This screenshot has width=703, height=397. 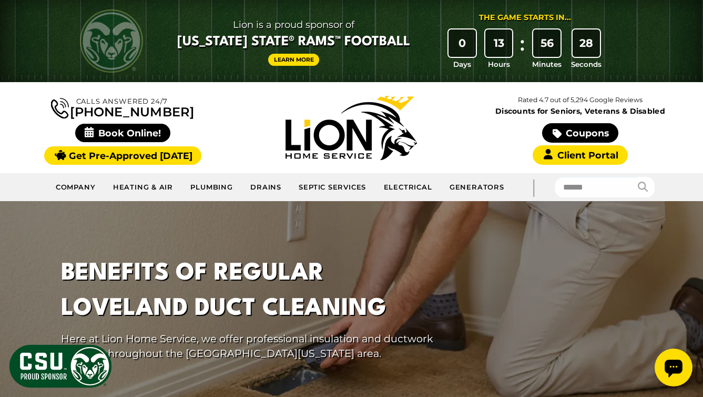 I want to click on div: 13, so click(x=499, y=43).